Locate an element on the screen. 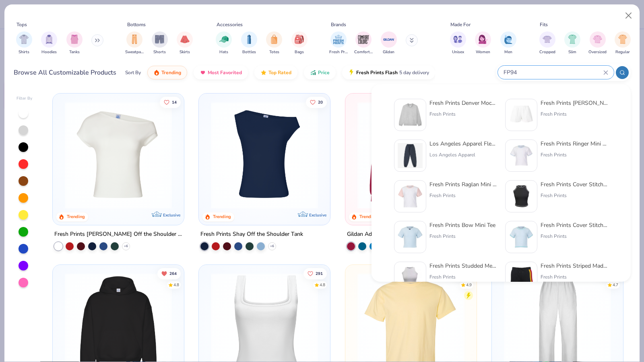 The height and width of the screenshot is (362, 644). span: Price is located at coordinates (324, 72).